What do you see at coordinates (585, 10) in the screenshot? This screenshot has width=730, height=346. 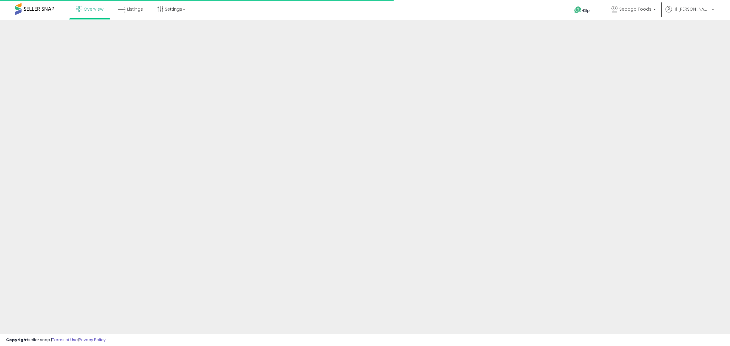 I see `span: Help` at bounding box center [585, 10].